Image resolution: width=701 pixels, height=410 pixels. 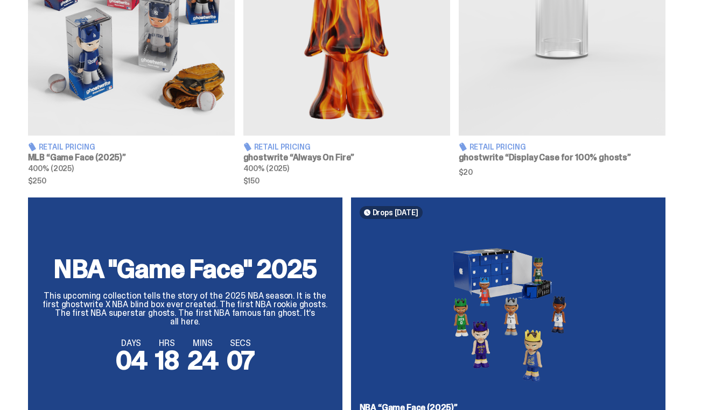 What do you see at coordinates (202, 360) in the screenshot?
I see `span: 24` at bounding box center [202, 360].